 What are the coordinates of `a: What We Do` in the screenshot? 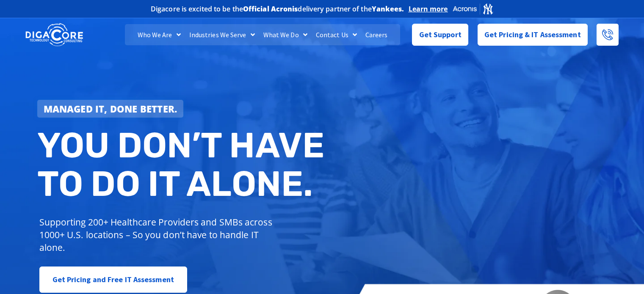 It's located at (285, 35).